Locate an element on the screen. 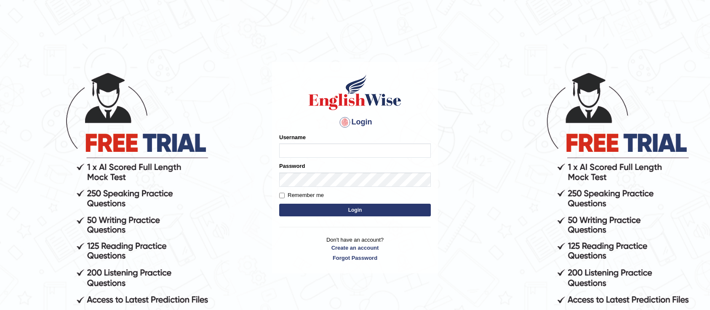 The width and height of the screenshot is (710, 310). a: Create an account is located at coordinates (355, 247).